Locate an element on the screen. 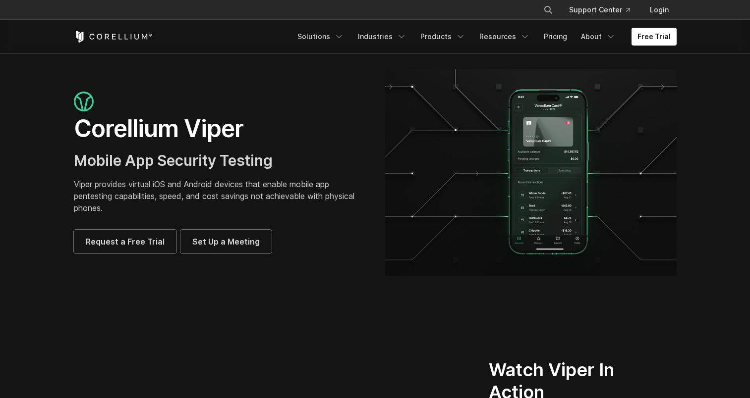 The height and width of the screenshot is (398, 750). a: Industries is located at coordinates (382, 37).